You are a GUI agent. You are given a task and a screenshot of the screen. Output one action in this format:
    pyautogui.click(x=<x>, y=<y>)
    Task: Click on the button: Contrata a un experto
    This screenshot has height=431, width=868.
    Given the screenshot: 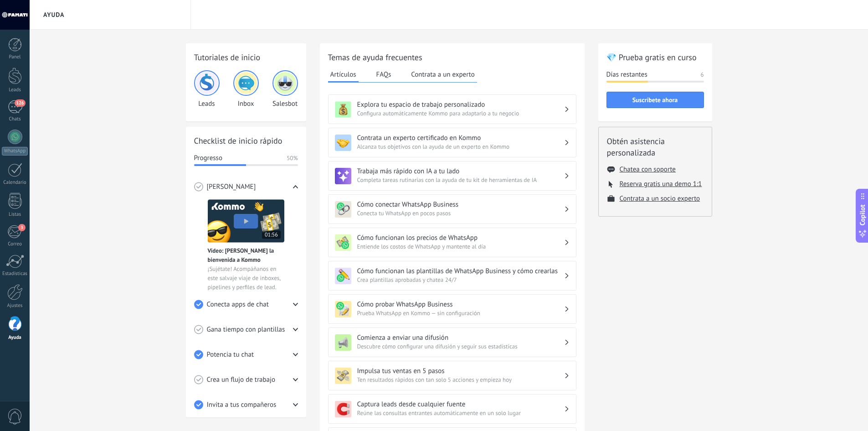 What is the action you would take?
    pyautogui.click(x=442, y=74)
    